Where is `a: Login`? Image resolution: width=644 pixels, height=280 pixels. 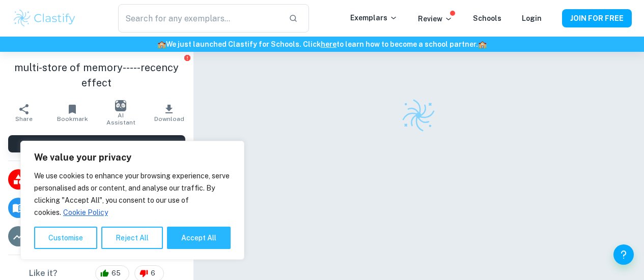 a: Login is located at coordinates (531, 18).